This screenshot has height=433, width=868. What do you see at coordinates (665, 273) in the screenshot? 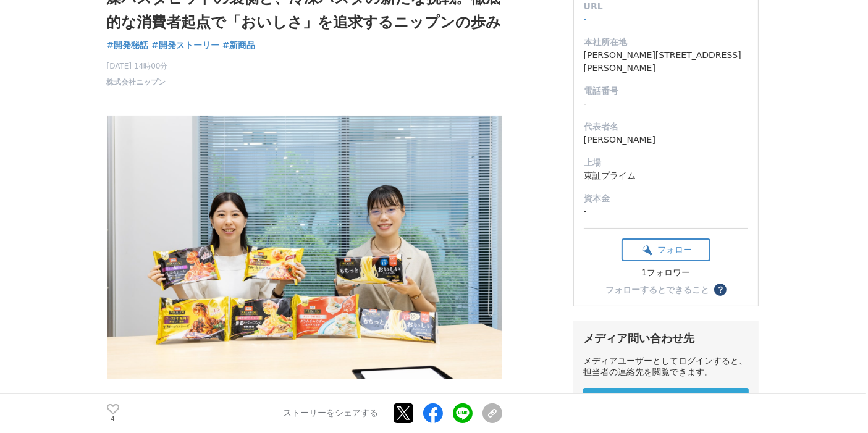
I see `div: 1フォロワー` at bounding box center [665, 273].